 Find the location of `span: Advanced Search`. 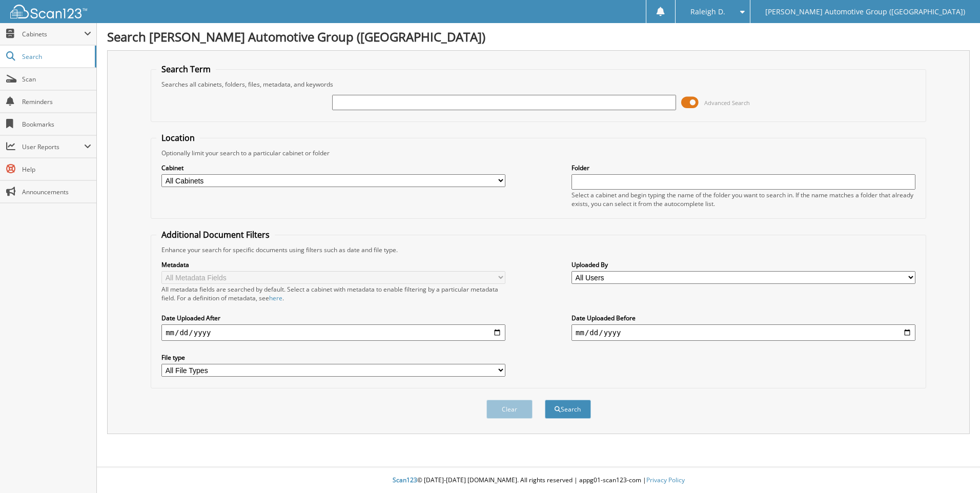

span: Advanced Search is located at coordinates (727, 103).